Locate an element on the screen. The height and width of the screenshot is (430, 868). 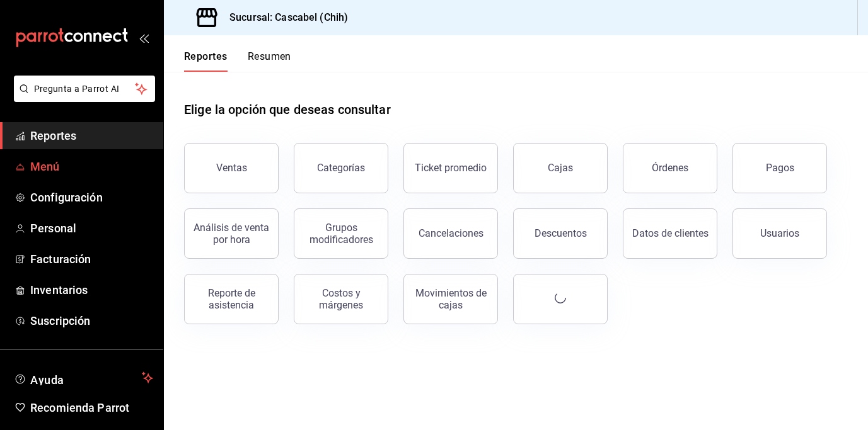
div: Cajas is located at coordinates (561, 167).